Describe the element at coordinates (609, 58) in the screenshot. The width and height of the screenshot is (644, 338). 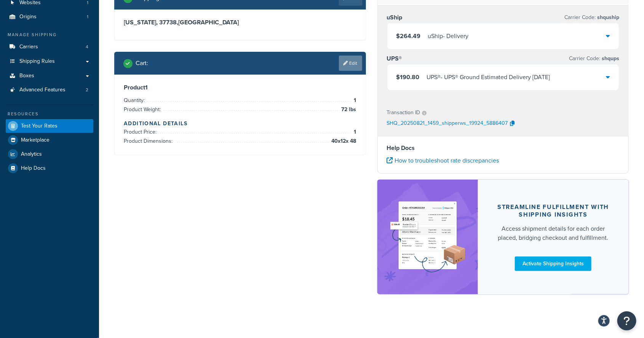
I see `span: shqups` at that location.